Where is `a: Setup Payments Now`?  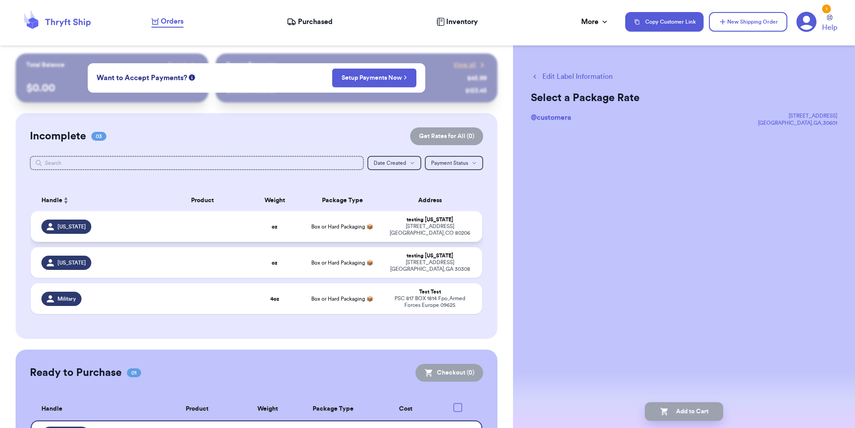 a: Setup Payments Now is located at coordinates (374, 78).